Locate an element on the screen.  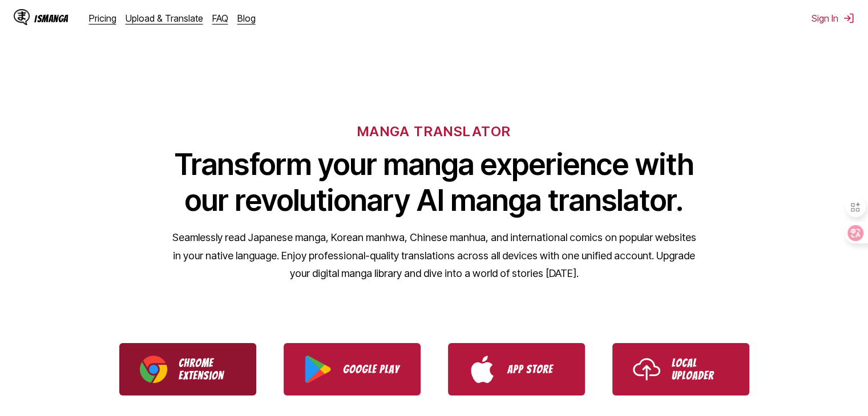
img: IsManga Logo is located at coordinates (22, 17).